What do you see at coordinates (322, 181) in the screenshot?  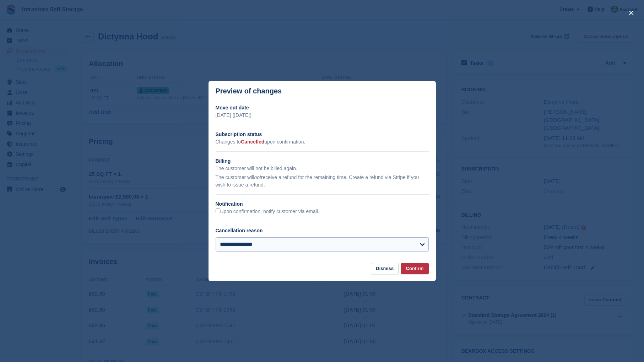 I see `p: The customer will receive a refund for the remaining time. Create a refund via Stripe if you wish...` at bounding box center [322, 181].